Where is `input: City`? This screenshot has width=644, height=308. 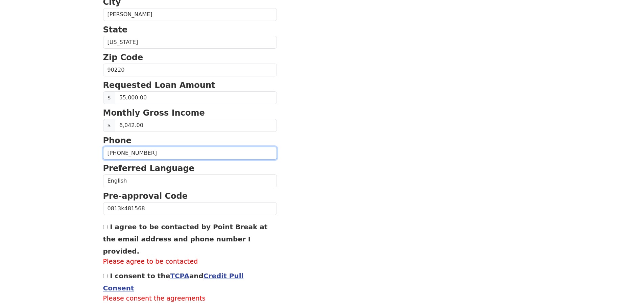
input: City is located at coordinates (190, 15).